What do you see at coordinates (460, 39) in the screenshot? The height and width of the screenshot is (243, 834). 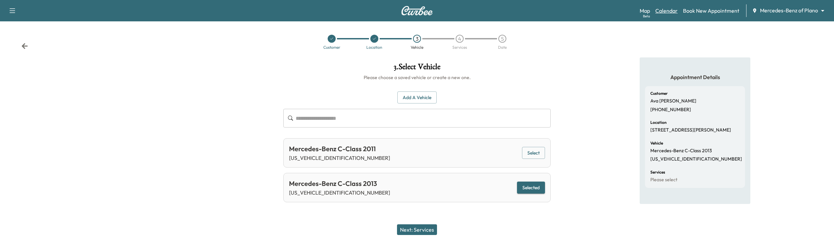 I see `div: 4` at bounding box center [460, 39].